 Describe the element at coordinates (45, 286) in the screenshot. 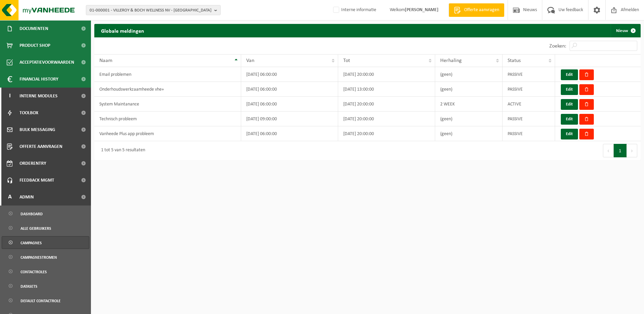

I see `a: Datasets` at that location.